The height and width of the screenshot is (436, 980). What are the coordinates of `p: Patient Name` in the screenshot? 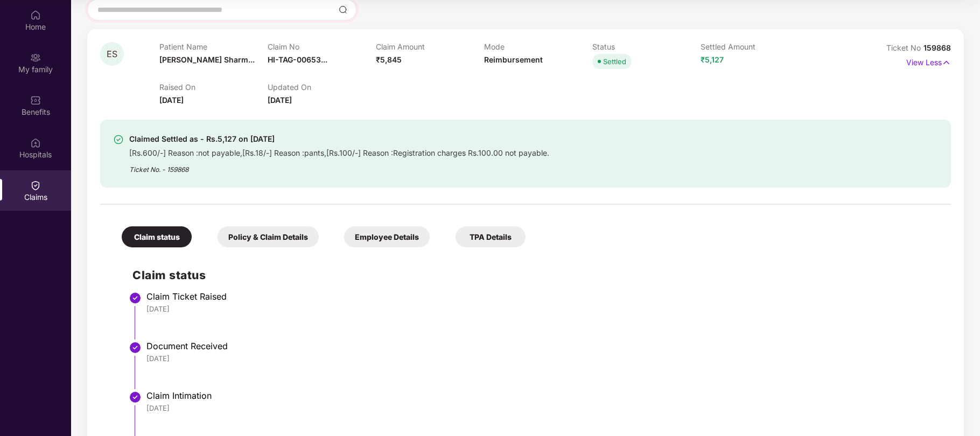 It's located at (213, 46).